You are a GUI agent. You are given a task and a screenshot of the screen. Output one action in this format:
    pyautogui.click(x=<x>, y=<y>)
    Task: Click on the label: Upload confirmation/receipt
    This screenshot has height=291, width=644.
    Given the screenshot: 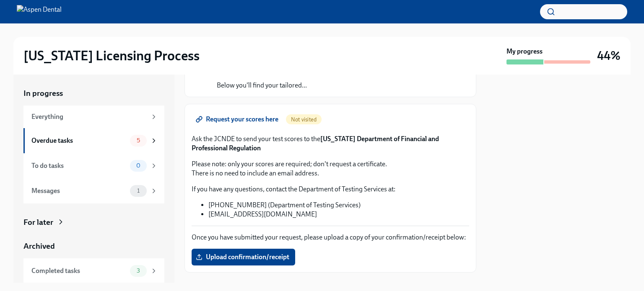 What is the action you would take?
    pyautogui.click(x=243, y=257)
    